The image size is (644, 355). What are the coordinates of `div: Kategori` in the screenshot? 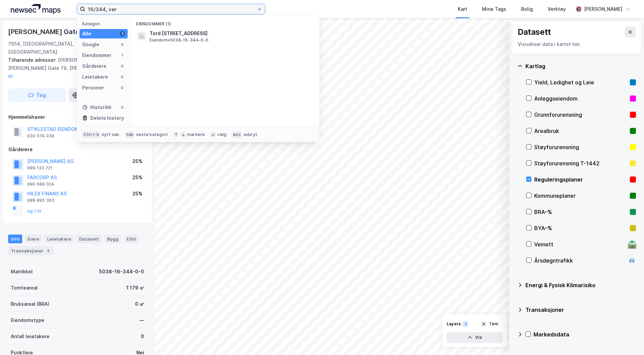 It's located at (105, 24).